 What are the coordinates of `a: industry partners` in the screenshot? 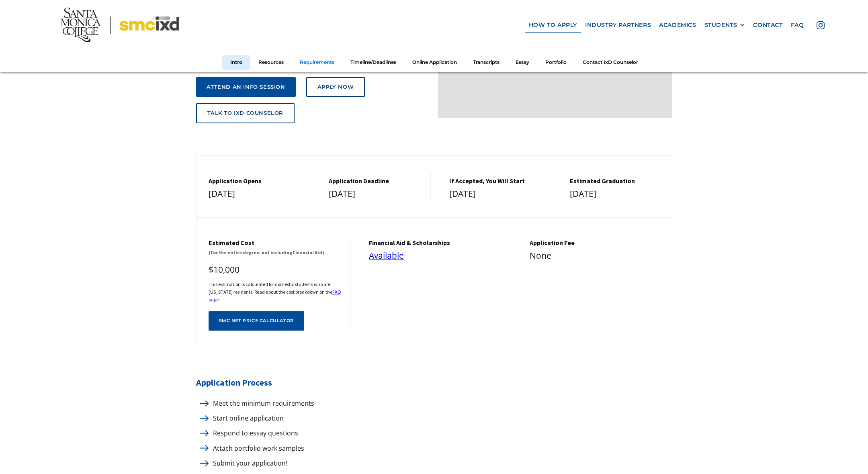 It's located at (618, 25).